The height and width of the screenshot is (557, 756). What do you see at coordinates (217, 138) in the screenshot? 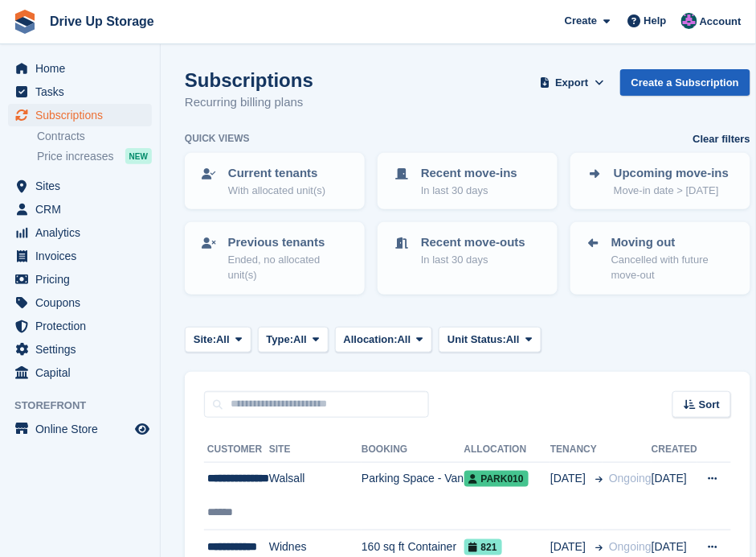
I see `h6: Quick views` at bounding box center [217, 138].